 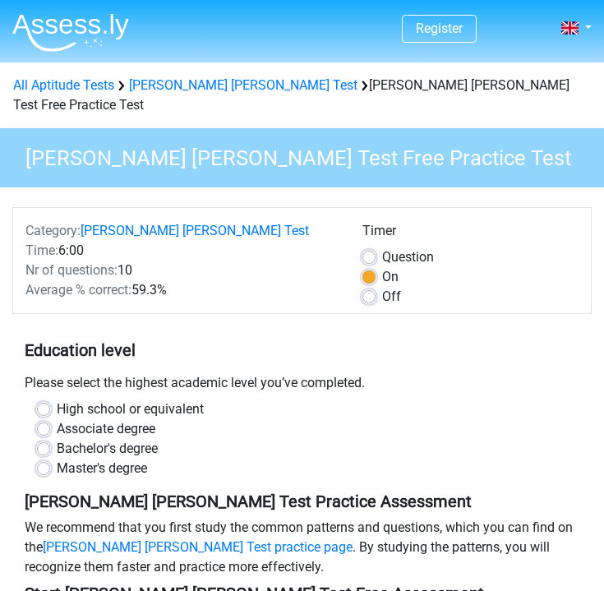 What do you see at coordinates (71, 32) in the screenshot?
I see `img: Assessly` at bounding box center [71, 32].